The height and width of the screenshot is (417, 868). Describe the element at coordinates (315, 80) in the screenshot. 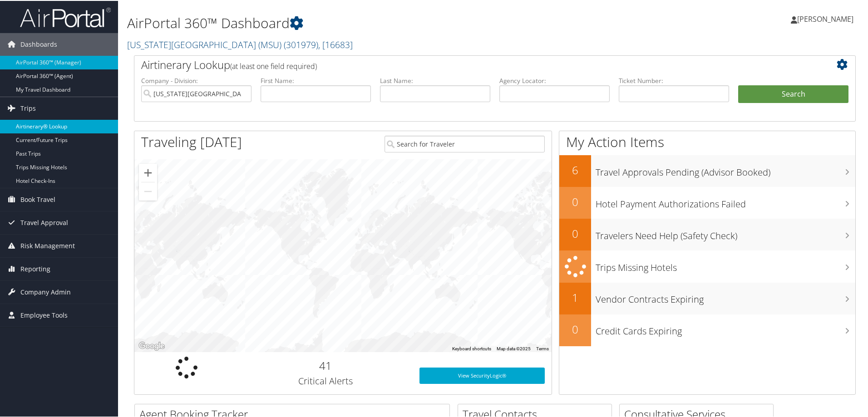

I see `label: First Name:` at that location.